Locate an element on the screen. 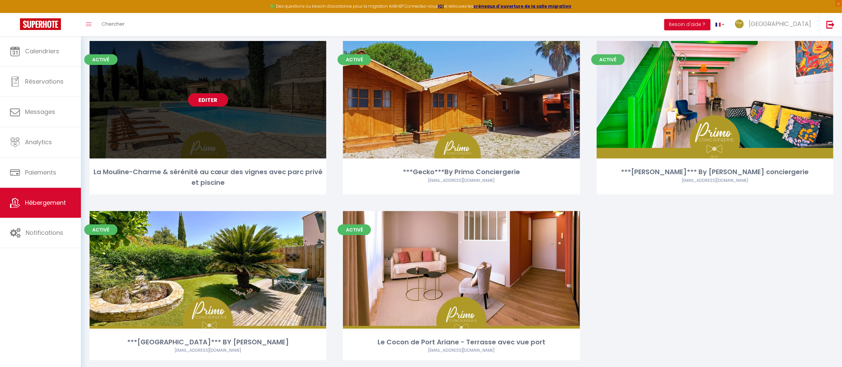  span: Chercher is located at coordinates (113, 24).